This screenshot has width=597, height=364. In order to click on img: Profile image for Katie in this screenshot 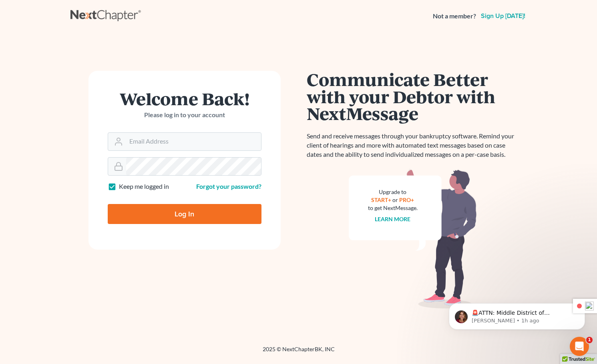, I will do `click(24, 30)`.